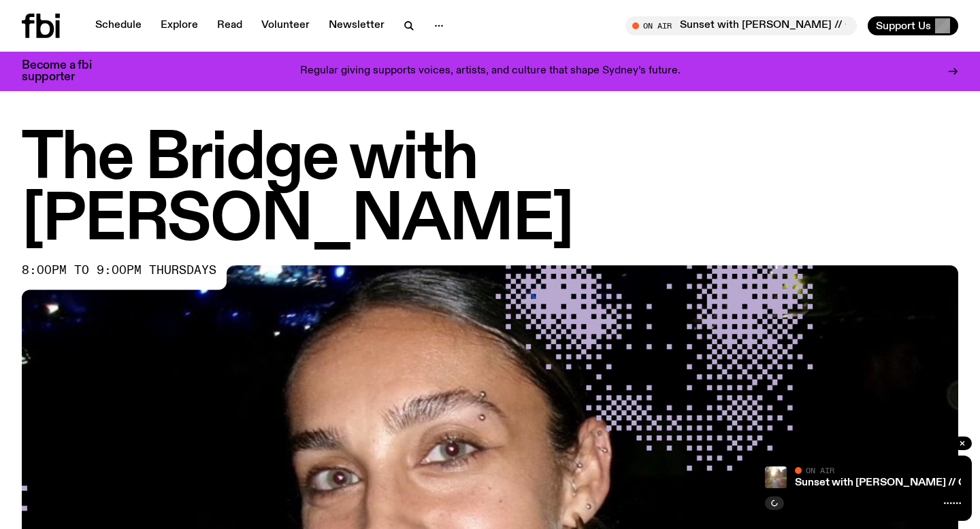 The width and height of the screenshot is (980, 529). I want to click on p: Regular giving supports voices, artists, and culture that shape Sydney’s future., so click(490, 72).